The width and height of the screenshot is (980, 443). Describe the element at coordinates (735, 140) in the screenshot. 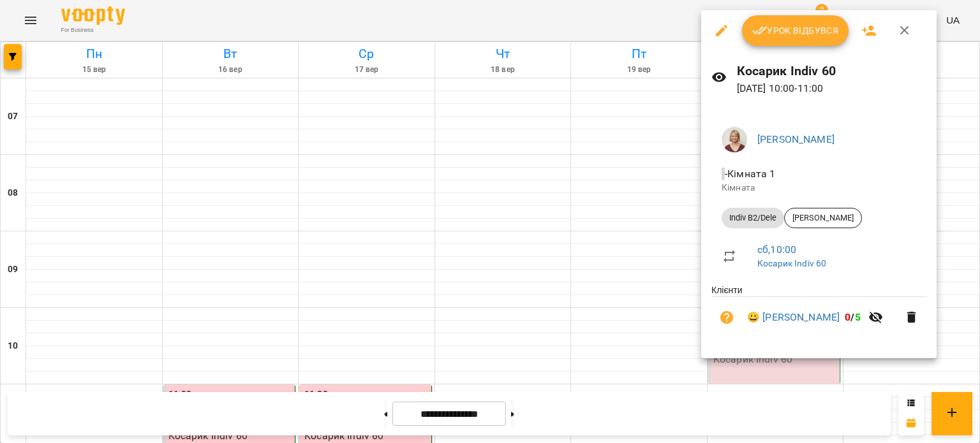

I see `img: b6bf6b059c2aeaed886fa5ba7136607d.jpg` at that location.